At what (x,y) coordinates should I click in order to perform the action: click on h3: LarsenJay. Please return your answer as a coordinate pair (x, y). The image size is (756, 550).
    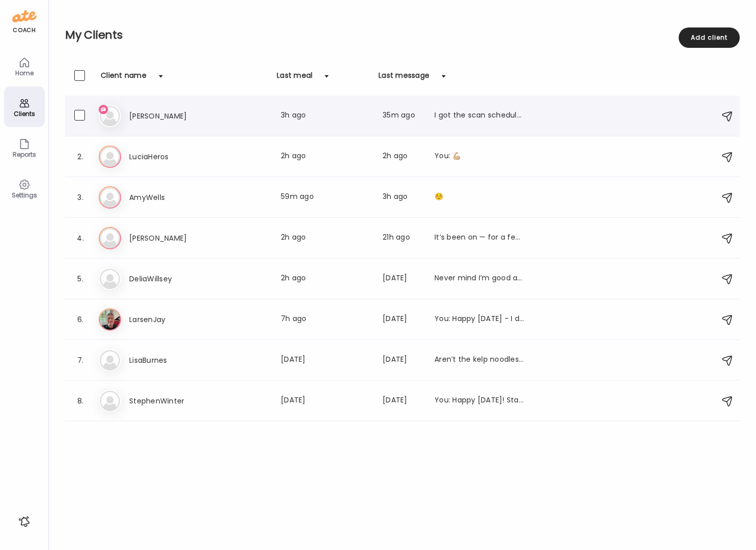
    Looking at the image, I should click on (174, 319).